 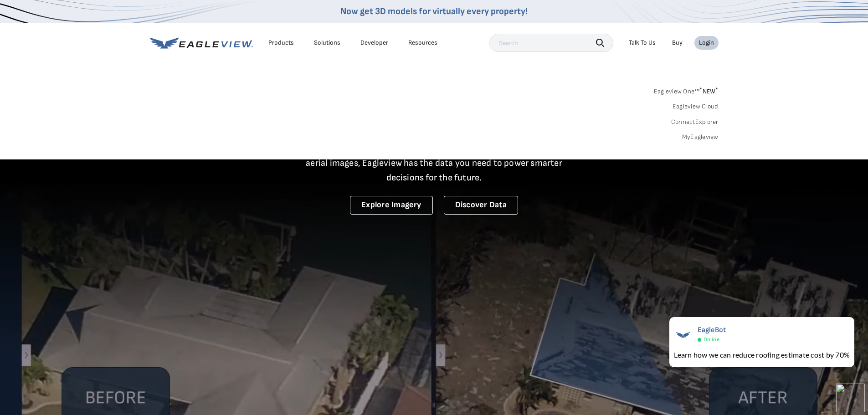 I want to click on div: Products, so click(x=281, y=43).